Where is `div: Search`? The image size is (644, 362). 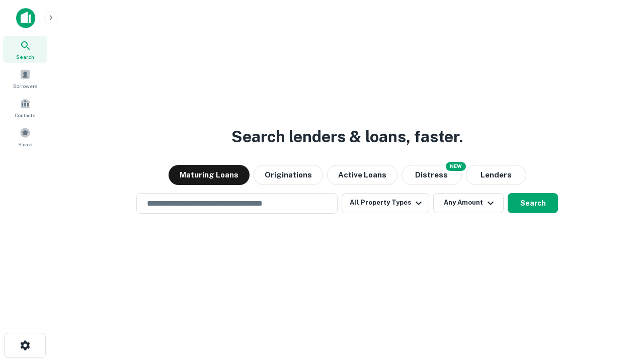 div: Search is located at coordinates (25, 49).